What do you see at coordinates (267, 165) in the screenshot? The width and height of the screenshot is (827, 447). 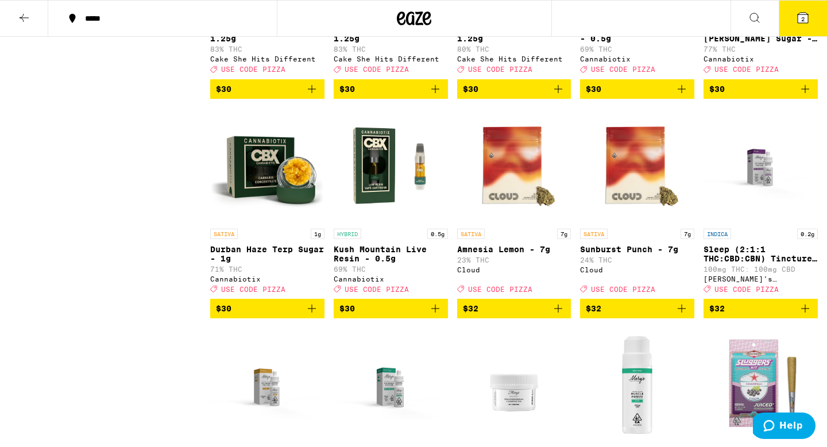 I see `img: Cannabiotix - Durban Haze Terp Sugar - 1g` at bounding box center [267, 165].